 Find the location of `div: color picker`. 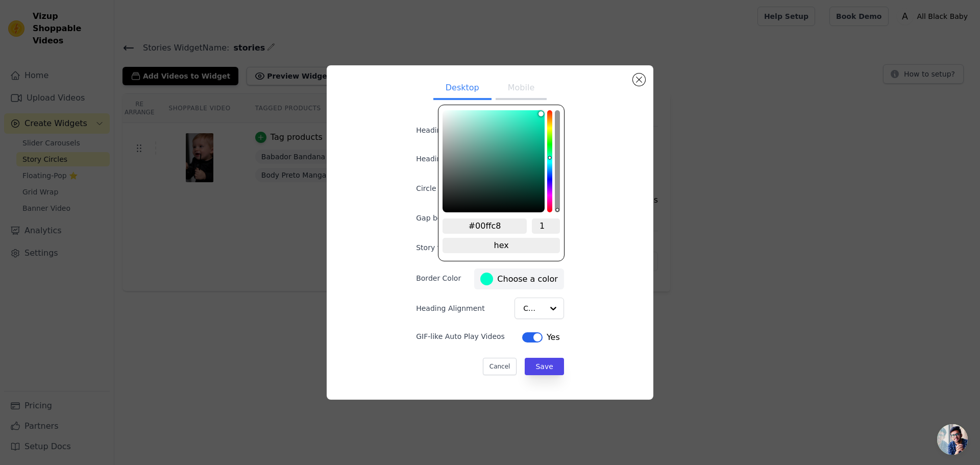

div: color picker is located at coordinates (502, 183).